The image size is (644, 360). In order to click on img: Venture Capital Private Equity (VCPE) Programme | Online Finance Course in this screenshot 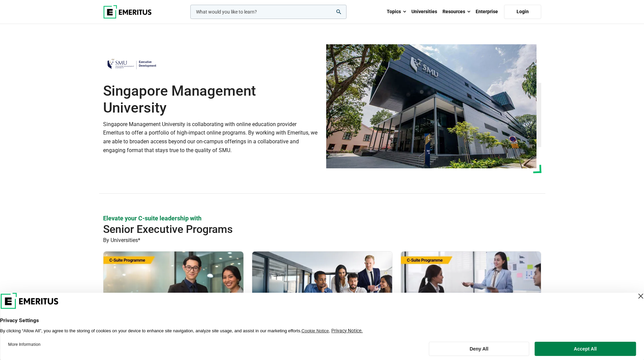, I will do `click(322, 285)`.